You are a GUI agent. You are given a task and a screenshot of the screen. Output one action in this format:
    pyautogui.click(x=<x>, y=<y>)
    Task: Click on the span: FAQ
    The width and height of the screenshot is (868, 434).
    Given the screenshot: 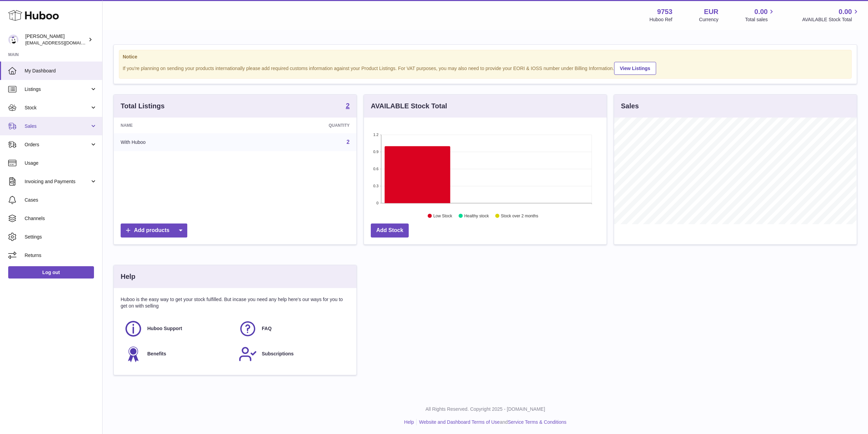 What is the action you would take?
    pyautogui.click(x=267, y=329)
    